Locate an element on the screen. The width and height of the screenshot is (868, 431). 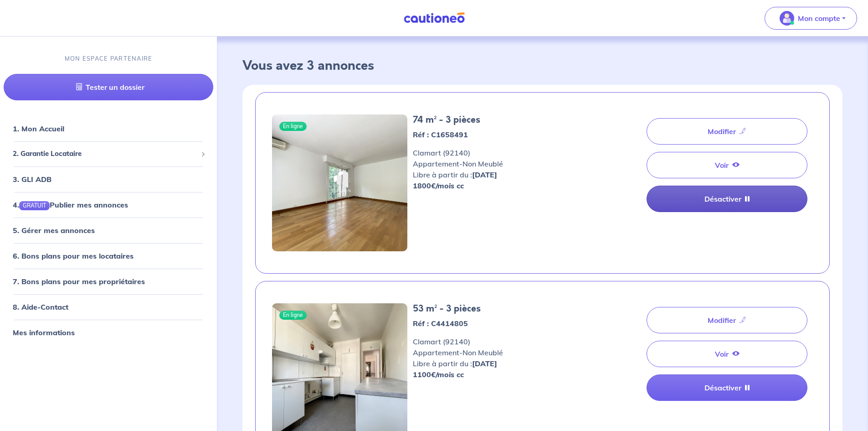
strong: Réf : C1658491 is located at coordinates (440, 135).